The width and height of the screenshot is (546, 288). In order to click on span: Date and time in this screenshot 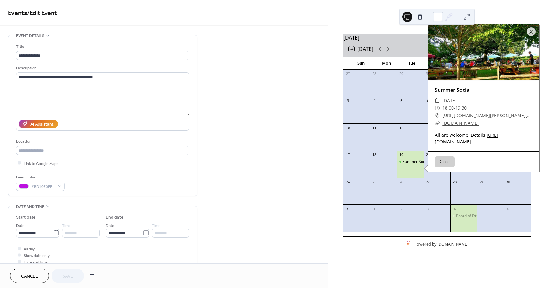, I will do `click(30, 206)`.